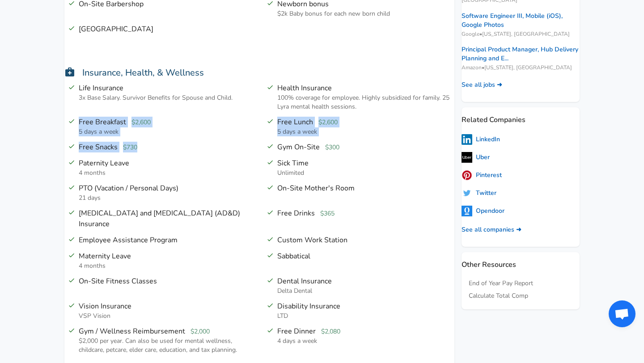 The width and height of the screenshot is (644, 363). What do you see at coordinates (308, 147) in the screenshot?
I see `a: Gym On-Site $300` at bounding box center [308, 147].